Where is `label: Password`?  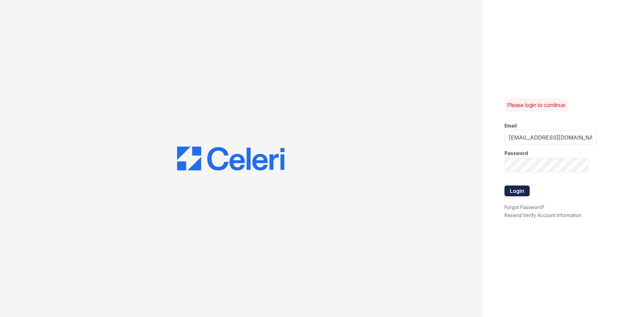
label: Password is located at coordinates (516, 153).